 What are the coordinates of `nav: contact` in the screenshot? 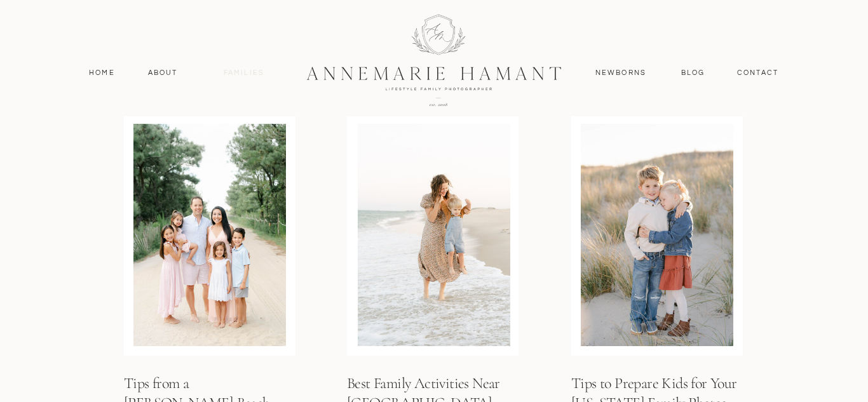 It's located at (757, 73).